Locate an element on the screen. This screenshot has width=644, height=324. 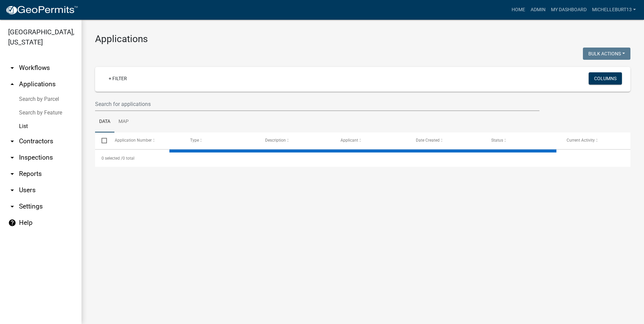
span: 0 selected / is located at coordinates (112, 158).